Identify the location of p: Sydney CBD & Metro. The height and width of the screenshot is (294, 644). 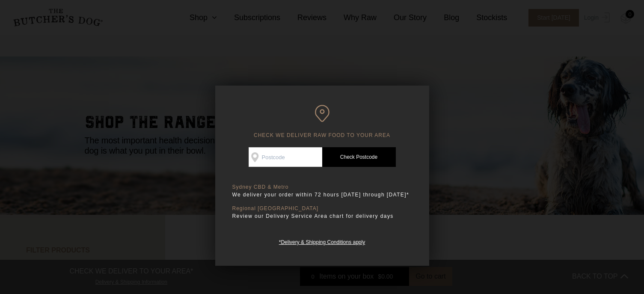
(322, 187).